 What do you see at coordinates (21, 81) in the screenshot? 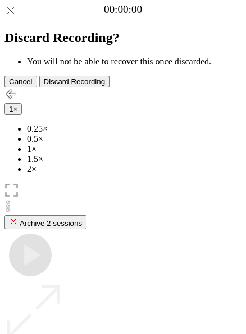
I see `button: Cancel` at bounding box center [21, 81].